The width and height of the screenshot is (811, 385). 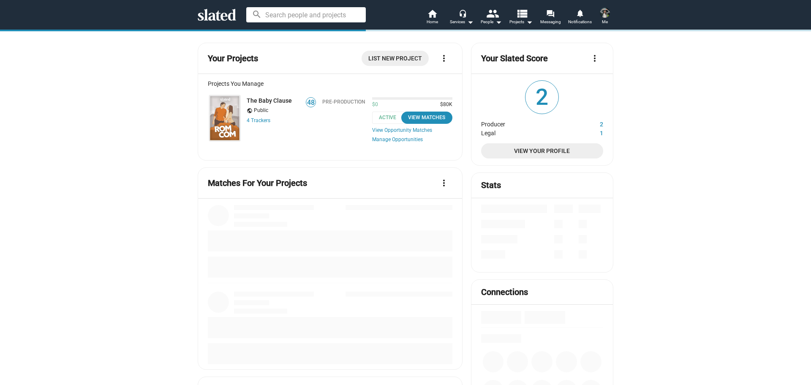 What do you see at coordinates (375, 105) in the screenshot?
I see `span: $0` at bounding box center [375, 105].